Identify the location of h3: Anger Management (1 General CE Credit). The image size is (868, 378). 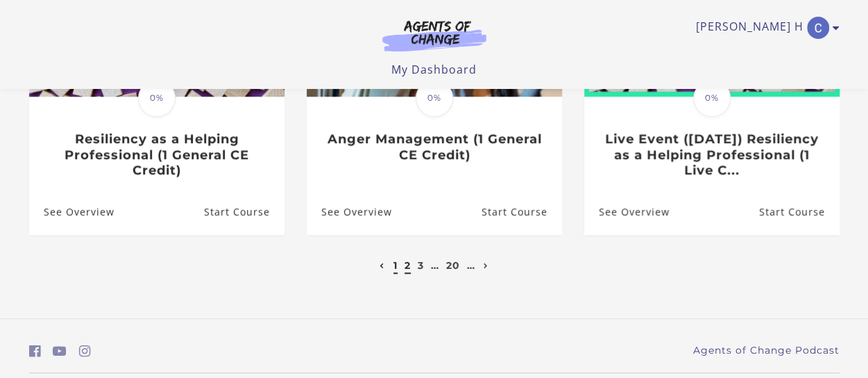
(434, 147).